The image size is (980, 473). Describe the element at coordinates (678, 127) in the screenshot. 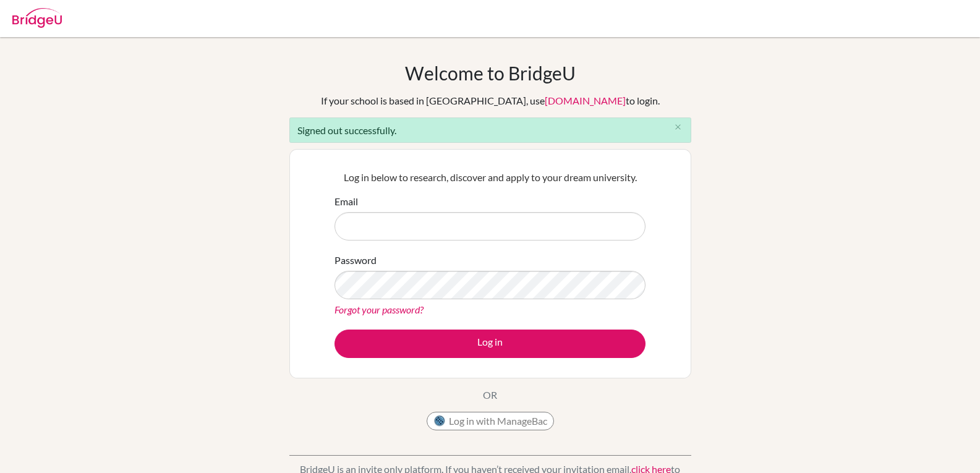

I see `button: Close` at that location.